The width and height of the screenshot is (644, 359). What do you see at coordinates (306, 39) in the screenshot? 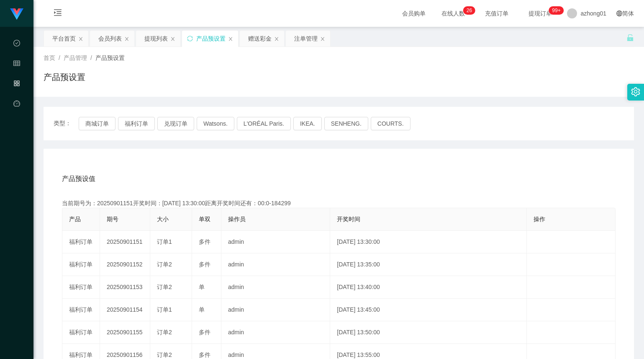
I see `div: 注单管理` at bounding box center [306, 39].